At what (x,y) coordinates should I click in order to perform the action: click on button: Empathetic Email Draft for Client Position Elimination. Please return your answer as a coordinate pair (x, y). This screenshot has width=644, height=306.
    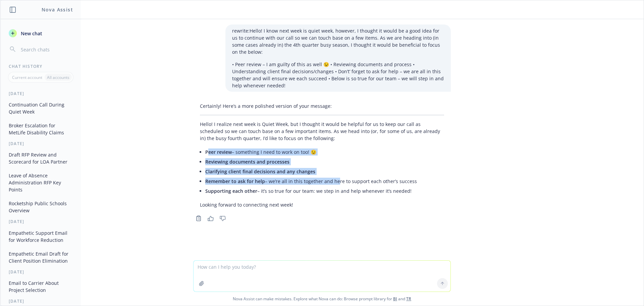
    Looking at the image, I should click on (40, 257).